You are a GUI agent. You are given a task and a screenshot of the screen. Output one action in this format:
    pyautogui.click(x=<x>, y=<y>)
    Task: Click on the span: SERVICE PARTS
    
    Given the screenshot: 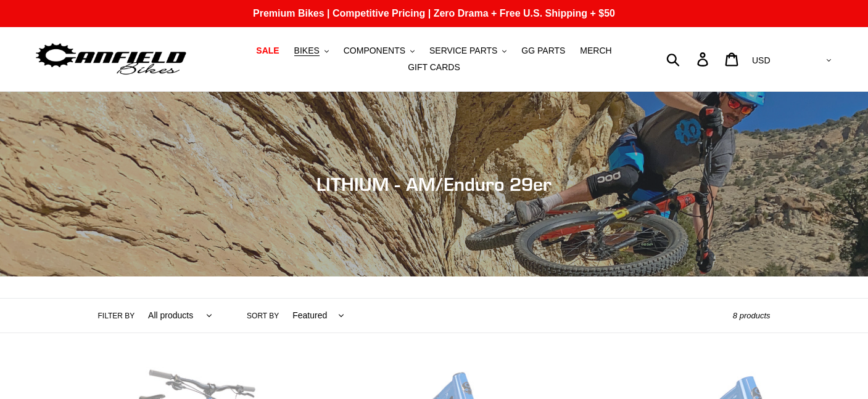 What is the action you would take?
    pyautogui.click(x=463, y=51)
    